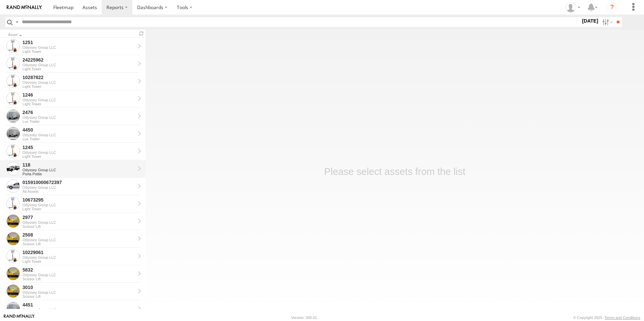 The width and height of the screenshot is (644, 321). What do you see at coordinates (19, 318) in the screenshot?
I see `a: Visit our Website` at bounding box center [19, 318].